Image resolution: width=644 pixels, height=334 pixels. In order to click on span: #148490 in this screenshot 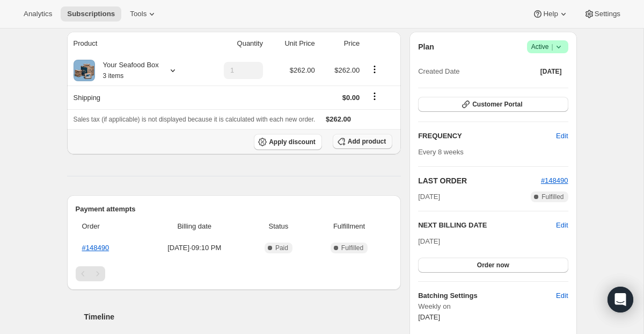, I will do `click(555, 180)`.